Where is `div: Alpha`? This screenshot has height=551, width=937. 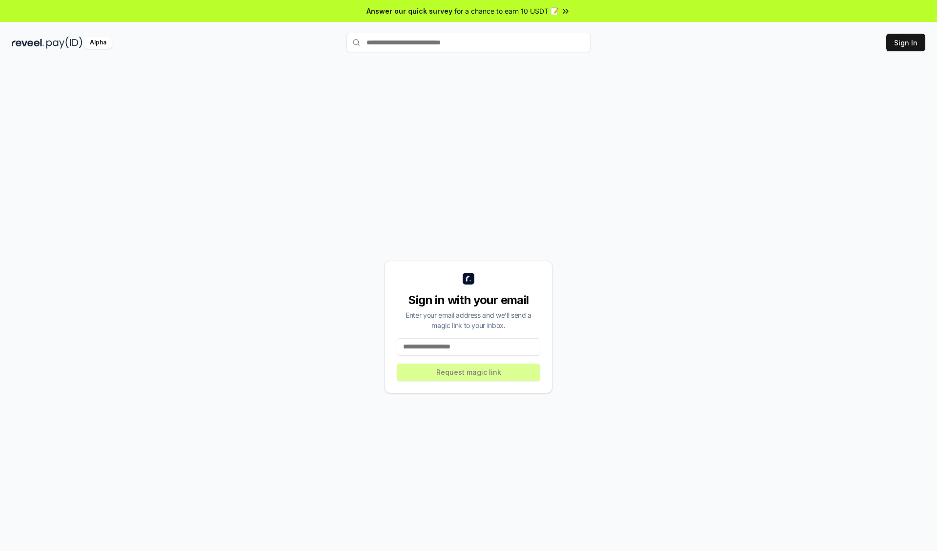
div: Alpha is located at coordinates (98, 42).